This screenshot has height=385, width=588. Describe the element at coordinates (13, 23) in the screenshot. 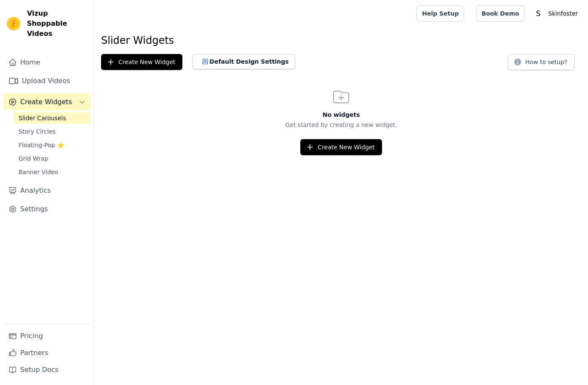

I see `img: Vizup` at that location.